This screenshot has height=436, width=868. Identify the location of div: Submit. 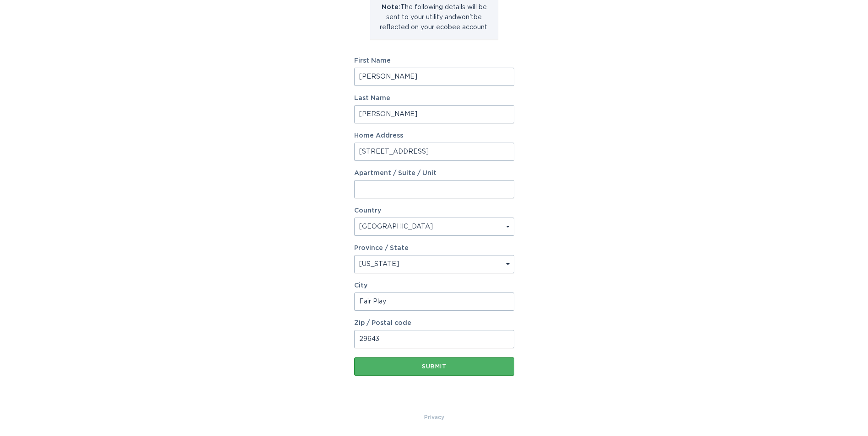
(434, 366).